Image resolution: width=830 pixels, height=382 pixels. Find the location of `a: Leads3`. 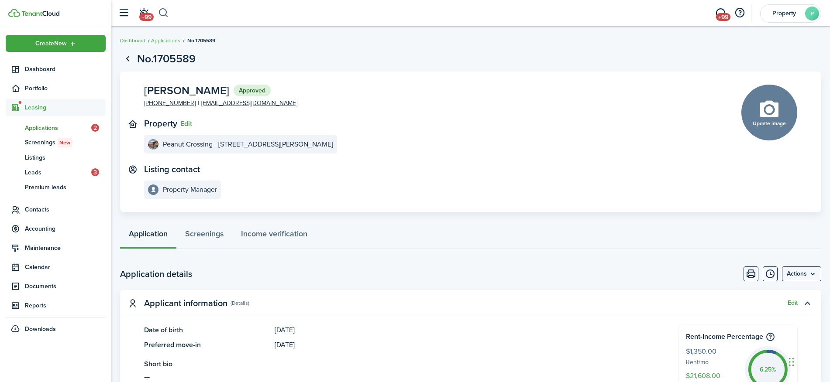

a: Leads3 is located at coordinates (55, 172).